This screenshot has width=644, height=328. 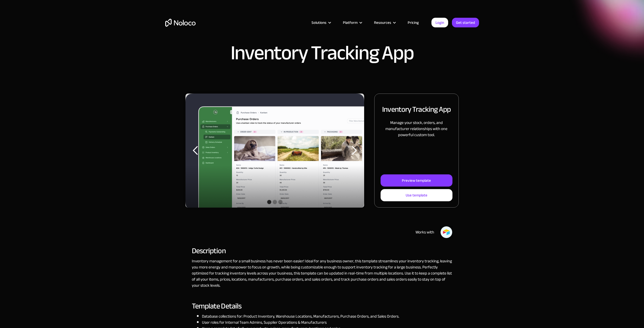 I want to click on div: Works with, so click(x=425, y=232).